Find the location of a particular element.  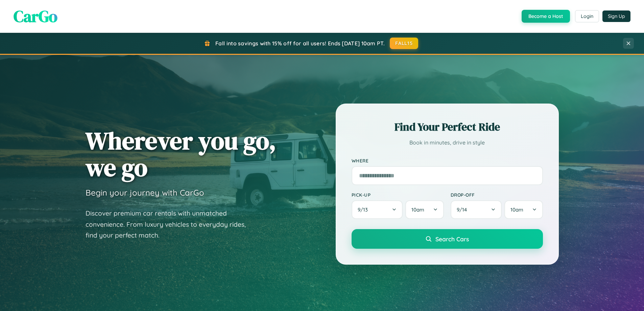

button: Sign Up is located at coordinates (617, 16).